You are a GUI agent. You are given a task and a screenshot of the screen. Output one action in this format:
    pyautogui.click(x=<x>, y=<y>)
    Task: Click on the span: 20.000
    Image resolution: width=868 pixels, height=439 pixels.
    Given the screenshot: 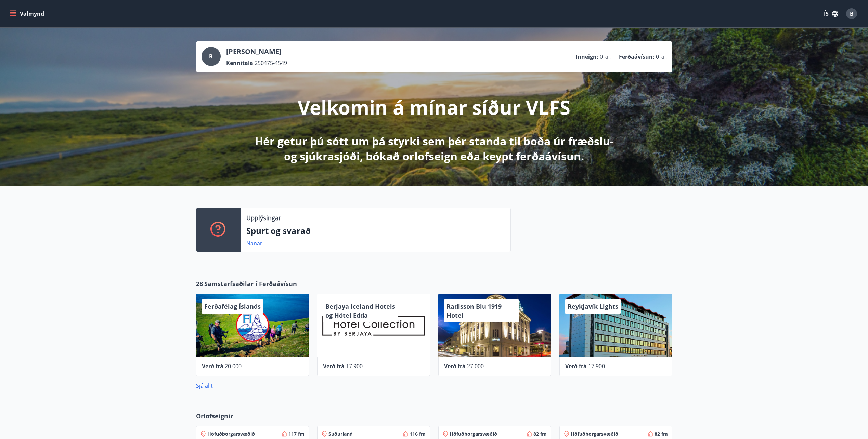 What is the action you would take?
    pyautogui.click(x=233, y=366)
    